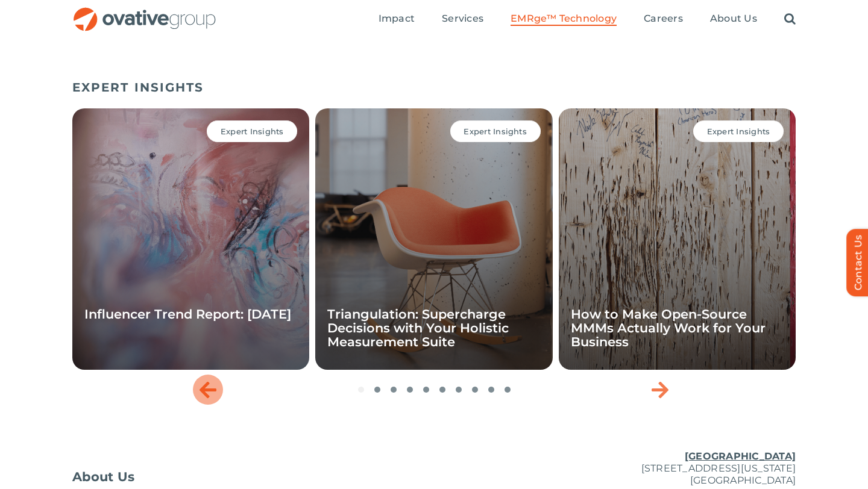 The height and width of the screenshot is (489, 868). Describe the element at coordinates (397, 20) in the screenshot. I see `a: Impact` at that location.